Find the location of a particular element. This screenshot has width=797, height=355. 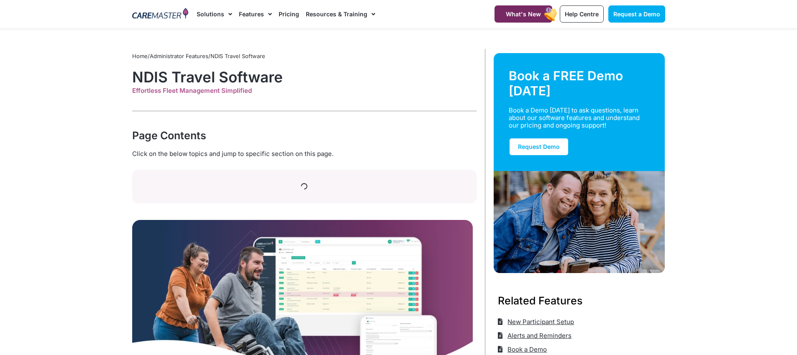

div: Effortless Fleet Management Simplified is located at coordinates (304, 91).